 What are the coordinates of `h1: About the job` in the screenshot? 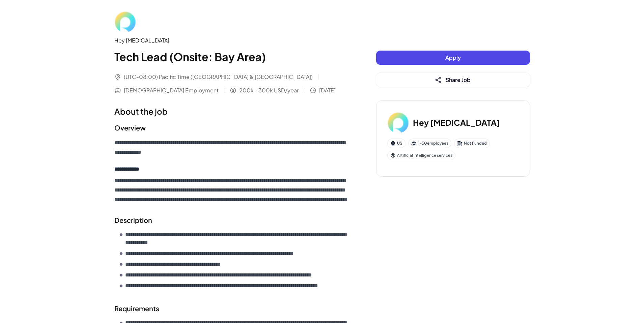 It's located at (232, 111).